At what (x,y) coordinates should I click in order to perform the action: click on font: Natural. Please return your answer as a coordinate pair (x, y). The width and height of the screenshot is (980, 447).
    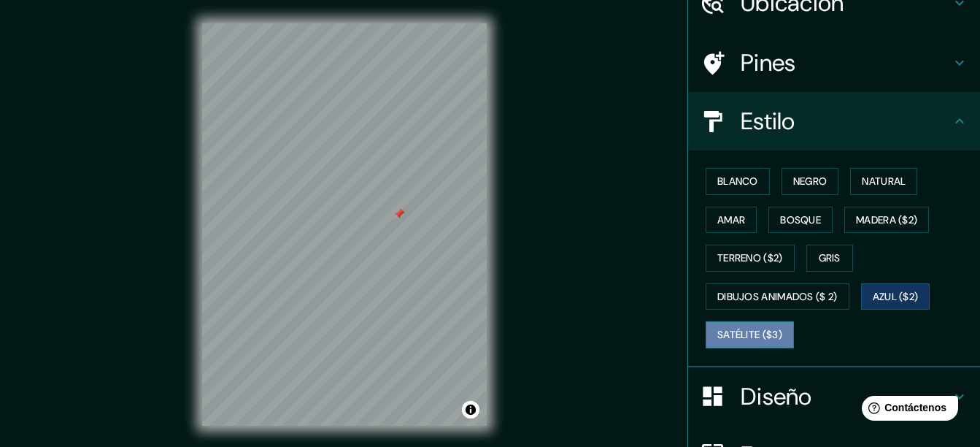
    Looking at the image, I should click on (884, 181).